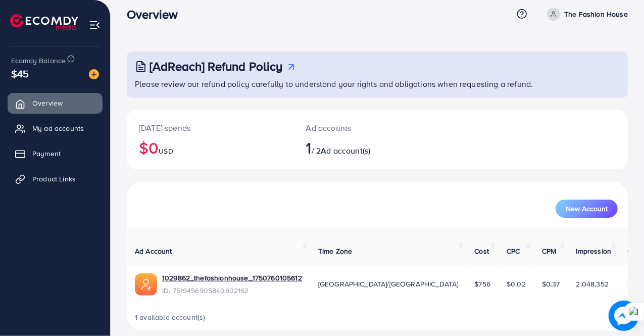 This screenshot has width=644, height=336. I want to click on span: $756, so click(483, 284).